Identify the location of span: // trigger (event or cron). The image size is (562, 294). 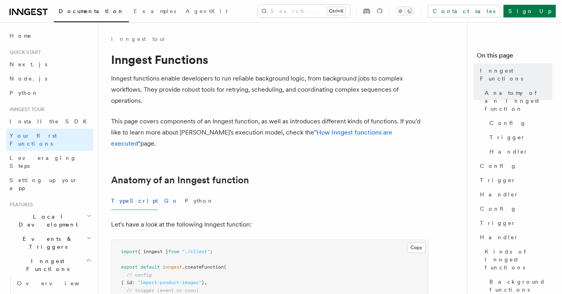
(162, 290).